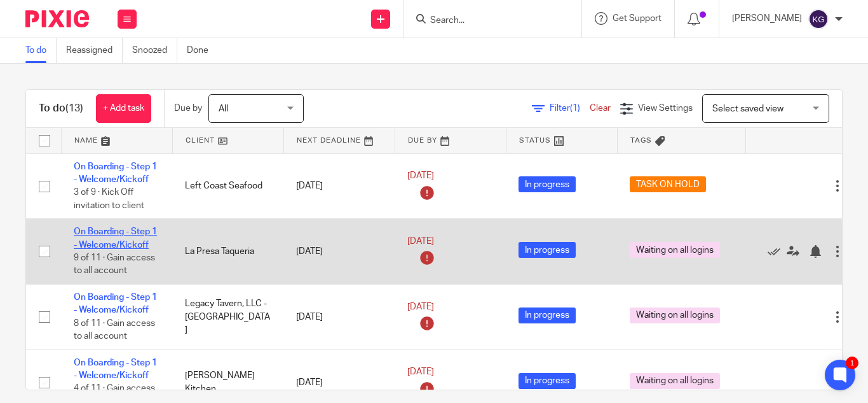 The height and width of the screenshot is (403, 868). What do you see at coordinates (223, 109) in the screenshot?
I see `span: All` at bounding box center [223, 109].